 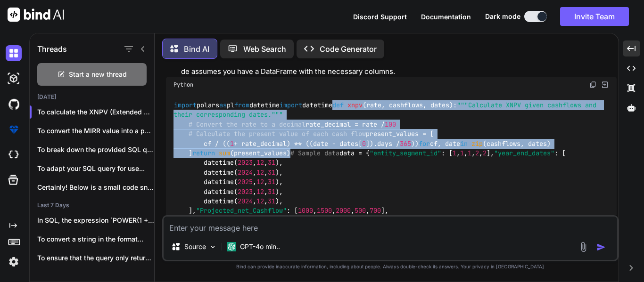 I want to click on button: Discord Support, so click(x=380, y=16).